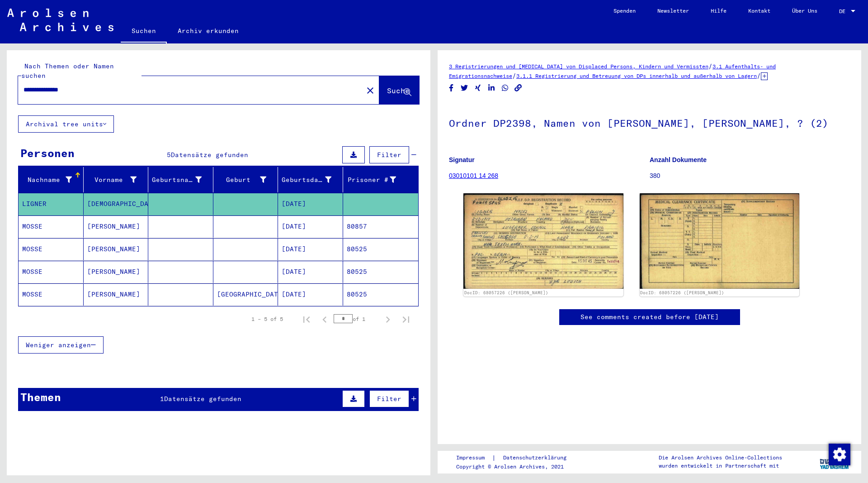  I want to click on b: Anzahl Dokumente, so click(678, 160).